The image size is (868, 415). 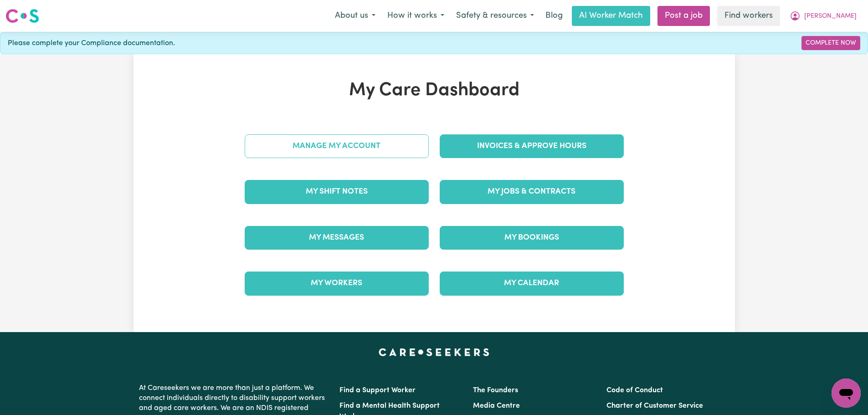 I want to click on button: Safety & resources, so click(x=495, y=16).